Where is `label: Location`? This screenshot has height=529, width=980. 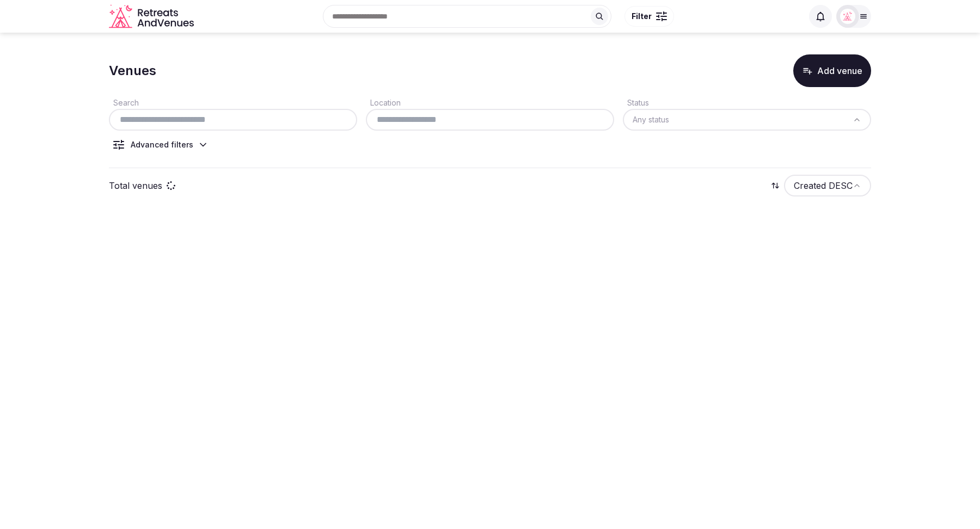 label: Location is located at coordinates (383, 102).